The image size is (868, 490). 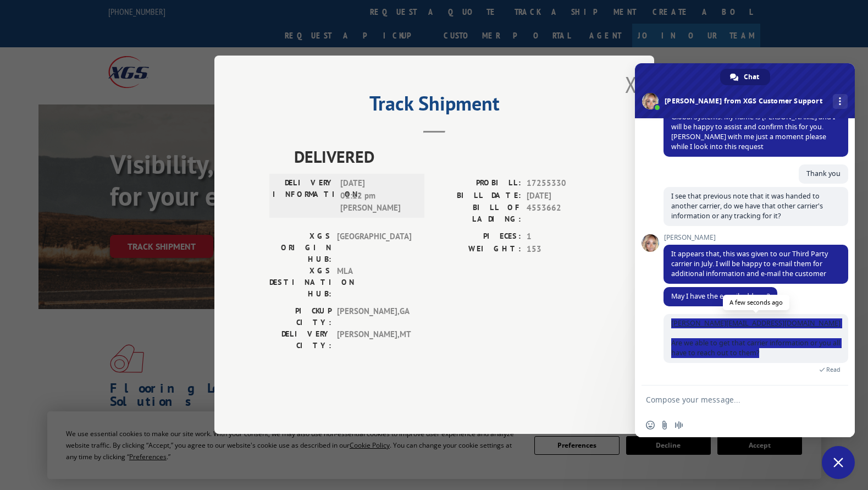 I want to click on span: Read, so click(x=833, y=370).